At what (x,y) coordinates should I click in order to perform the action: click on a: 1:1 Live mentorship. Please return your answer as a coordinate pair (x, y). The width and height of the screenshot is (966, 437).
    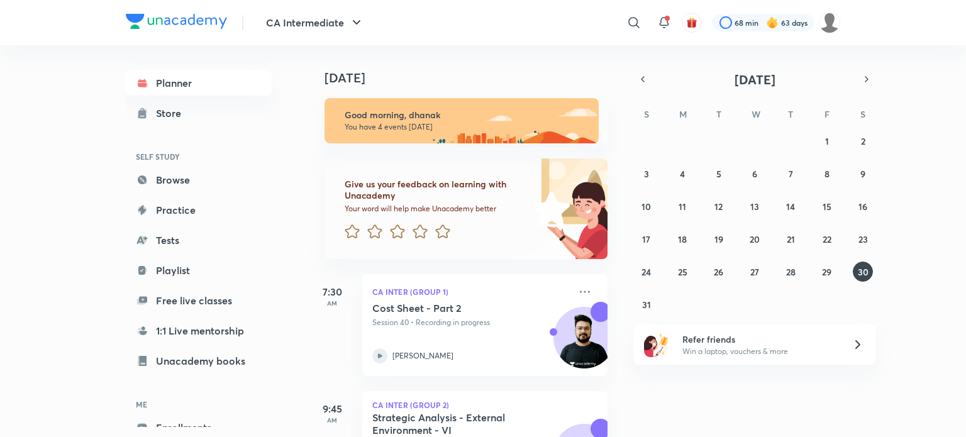
    Looking at the image, I should click on (199, 331).